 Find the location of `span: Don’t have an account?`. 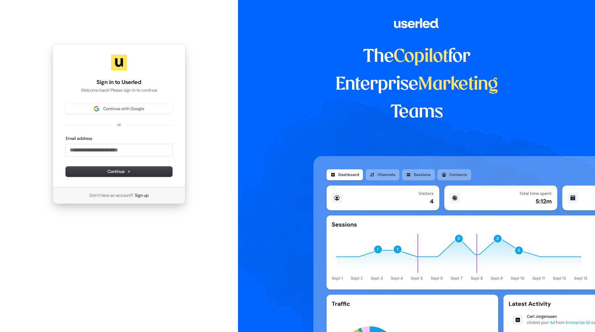

span: Don’t have an account? is located at coordinates (111, 195).